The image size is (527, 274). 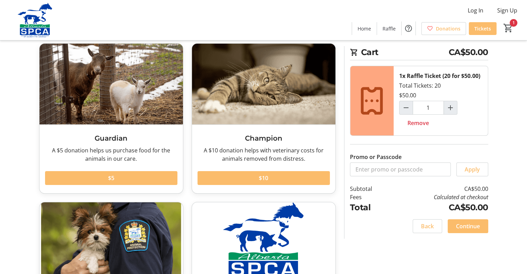 What do you see at coordinates (264, 138) in the screenshot?
I see `h3: Champion` at bounding box center [264, 138].